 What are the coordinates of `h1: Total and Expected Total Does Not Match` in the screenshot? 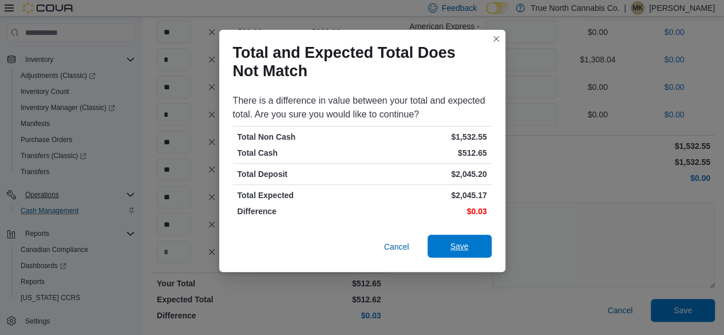 It's located at (358, 62).